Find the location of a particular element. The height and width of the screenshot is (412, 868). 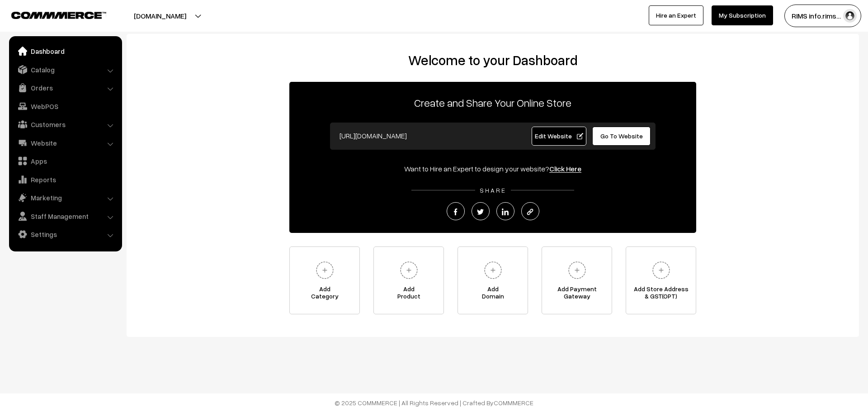

a: WebPOS is located at coordinates (65, 106).